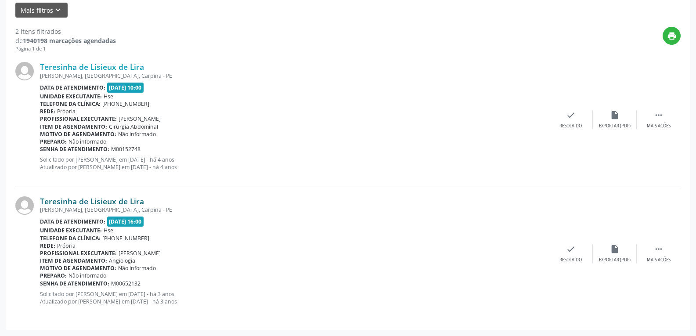 The width and height of the screenshot is (696, 336). Describe the element at coordinates (672, 36) in the screenshot. I see `i: print` at that location.